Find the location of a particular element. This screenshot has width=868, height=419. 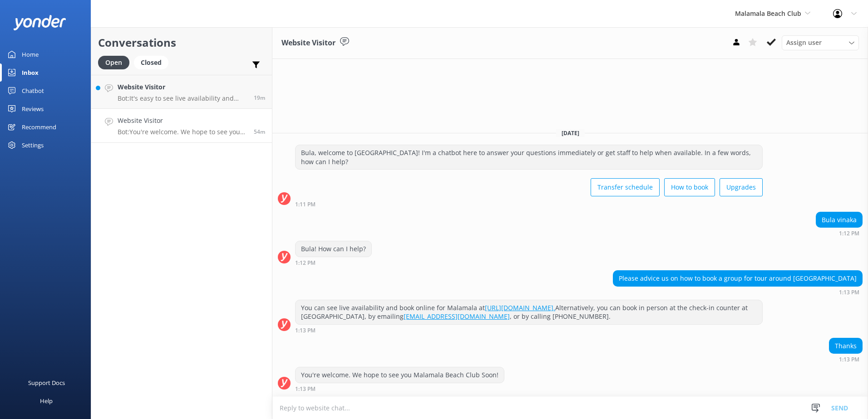

h2: Conversations is located at coordinates (181, 42).